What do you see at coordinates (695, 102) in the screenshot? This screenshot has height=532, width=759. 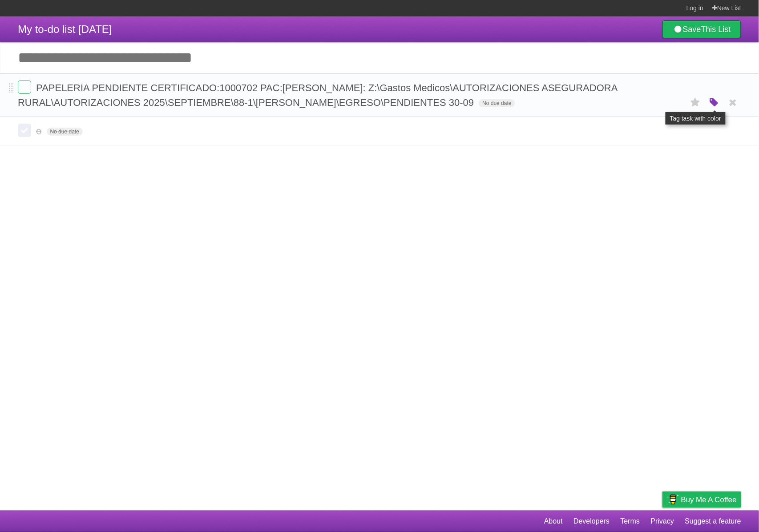 I see `label: Star task` at bounding box center [695, 102].